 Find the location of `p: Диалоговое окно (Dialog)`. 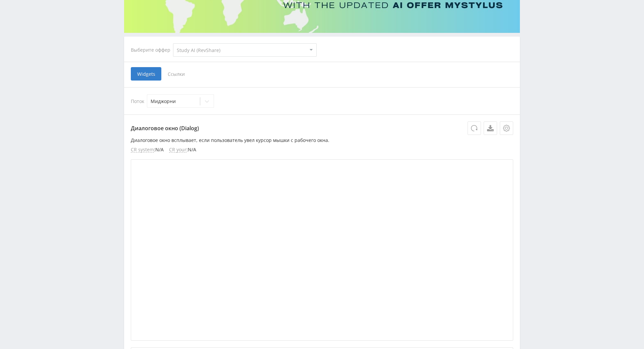

p: Диалоговое окно (Dialog) is located at coordinates (322, 128).